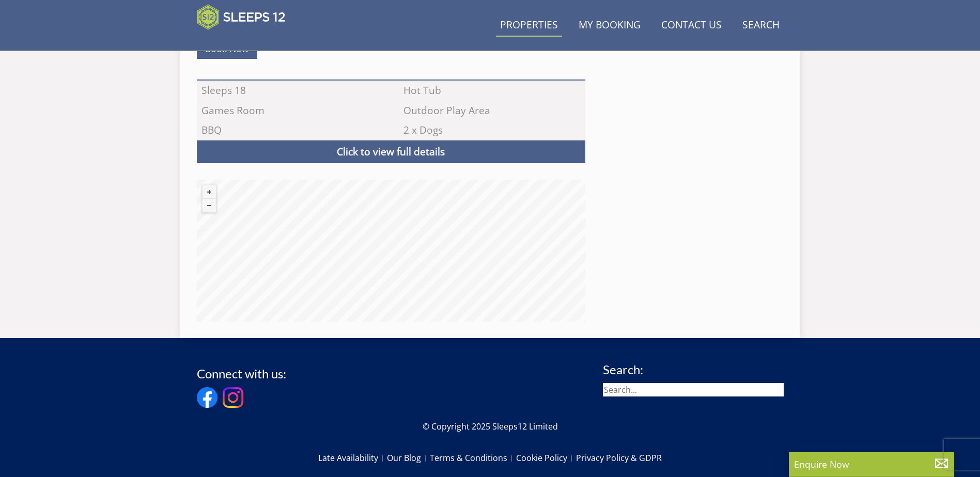  I want to click on li: Outdoor Play Area, so click(492, 111).